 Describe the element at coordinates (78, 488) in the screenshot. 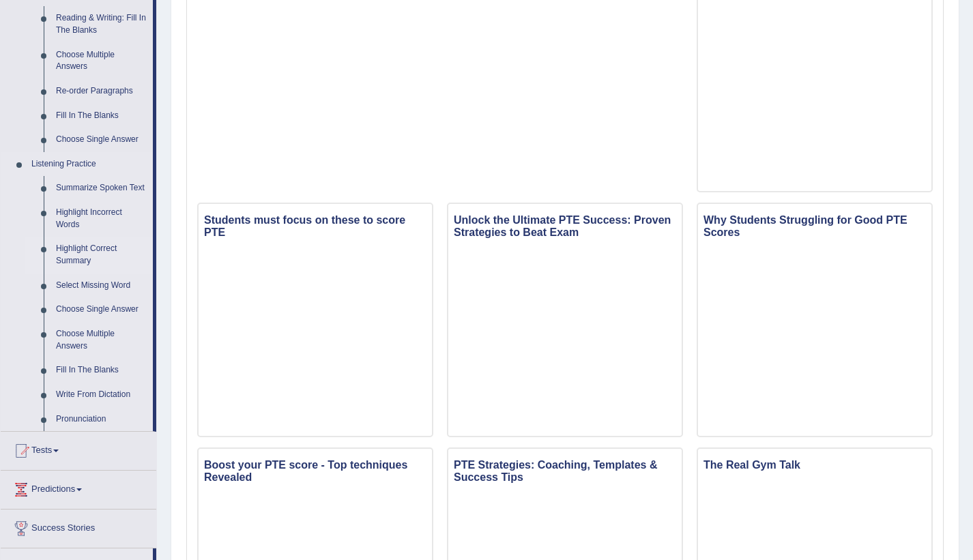

I see `a: Predictions` at that location.